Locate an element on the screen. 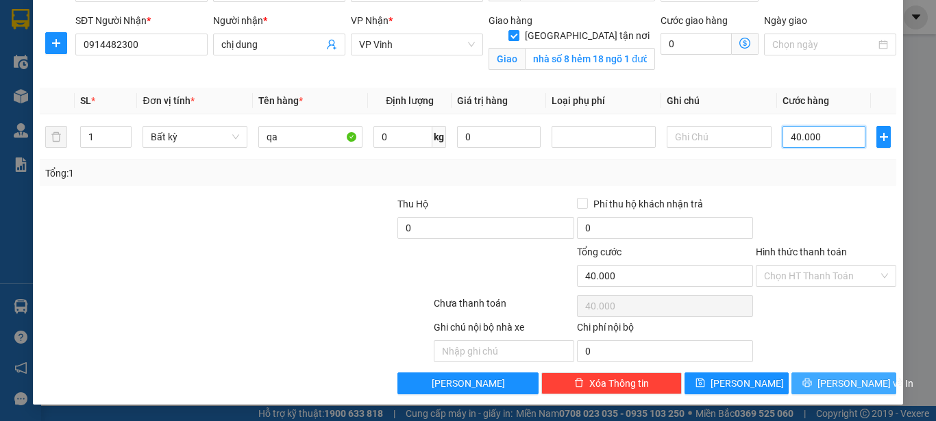 This screenshot has width=936, height=421. span: Giao hàng is located at coordinates (510, 21).